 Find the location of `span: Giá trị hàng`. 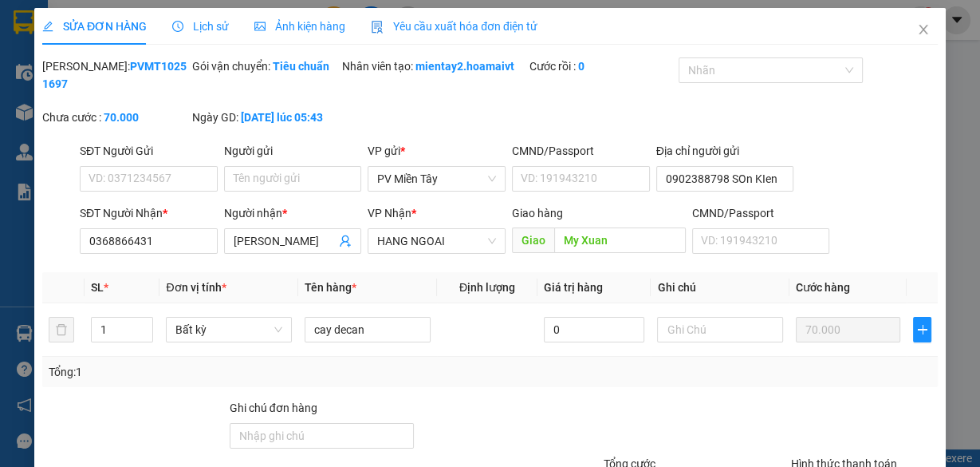

span: Giá trị hàng is located at coordinates (574, 287).